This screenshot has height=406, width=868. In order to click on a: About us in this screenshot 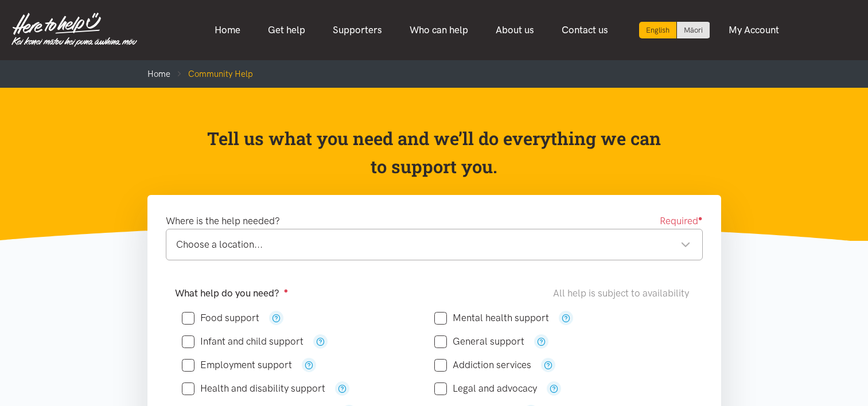, I will do `click(514, 30)`.